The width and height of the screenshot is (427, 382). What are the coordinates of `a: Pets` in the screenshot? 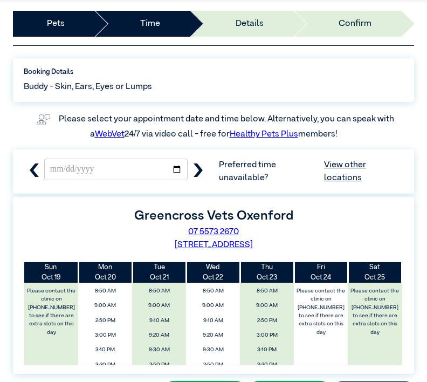 It's located at (56, 24).